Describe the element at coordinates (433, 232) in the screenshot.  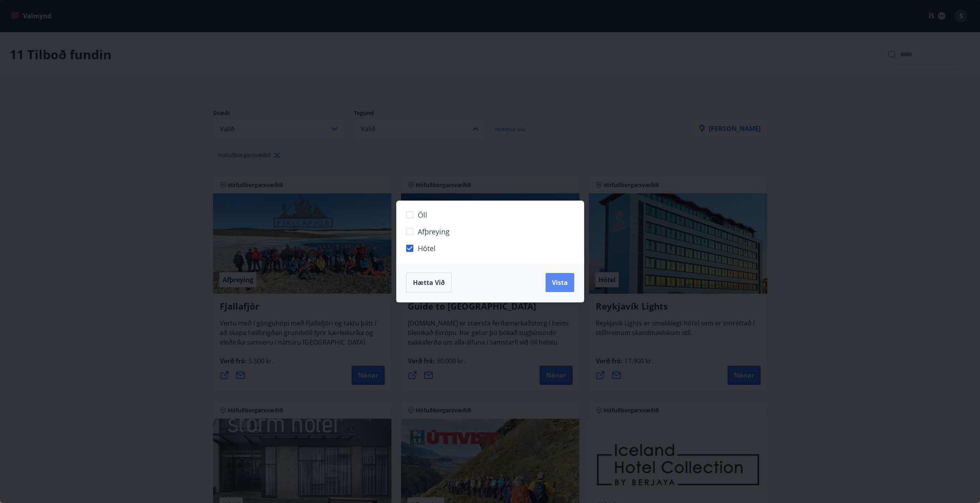
I see `span: Afþreying` at that location.